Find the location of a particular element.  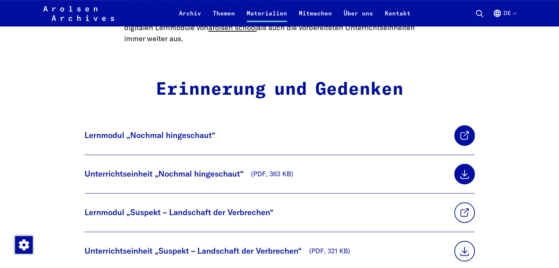

a: Archiv is located at coordinates (190, 18).